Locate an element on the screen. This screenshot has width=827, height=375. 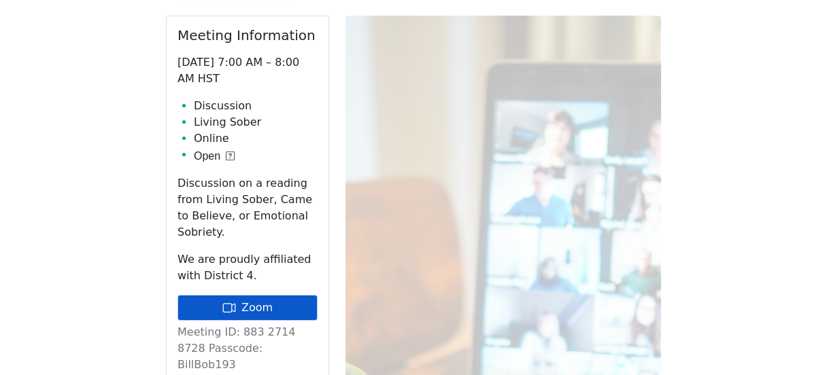
h2: Meeting Information is located at coordinates (248, 35).